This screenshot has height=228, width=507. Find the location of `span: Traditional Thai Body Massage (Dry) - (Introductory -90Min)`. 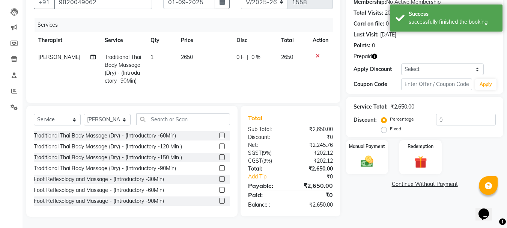

span: Traditional Thai Body Massage (Dry) - (Introductory -90Min) is located at coordinates (123, 69).